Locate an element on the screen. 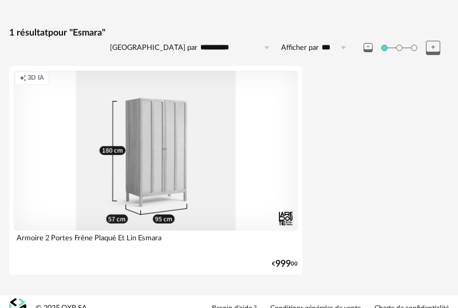 This screenshot has height=308, width=458. div: Armoire 2 Portes Frêne Plaqué Et Lin Esmara is located at coordinates (156, 242).